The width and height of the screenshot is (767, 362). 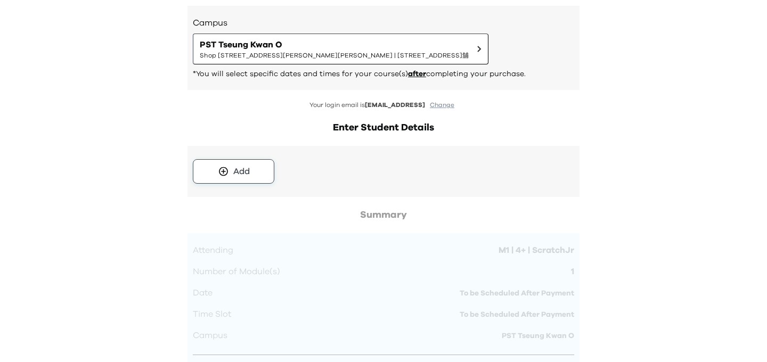 What do you see at coordinates (442, 105) in the screenshot?
I see `button: Change` at bounding box center [442, 105].